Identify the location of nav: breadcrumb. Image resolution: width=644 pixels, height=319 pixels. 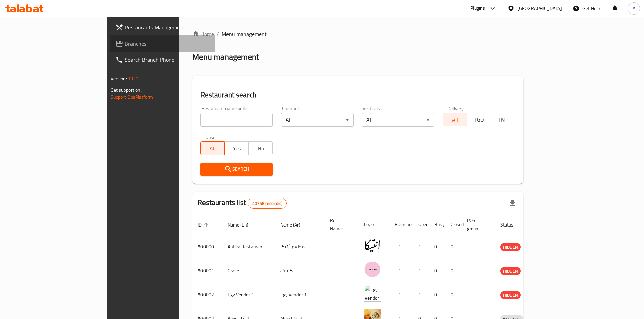
(358, 34).